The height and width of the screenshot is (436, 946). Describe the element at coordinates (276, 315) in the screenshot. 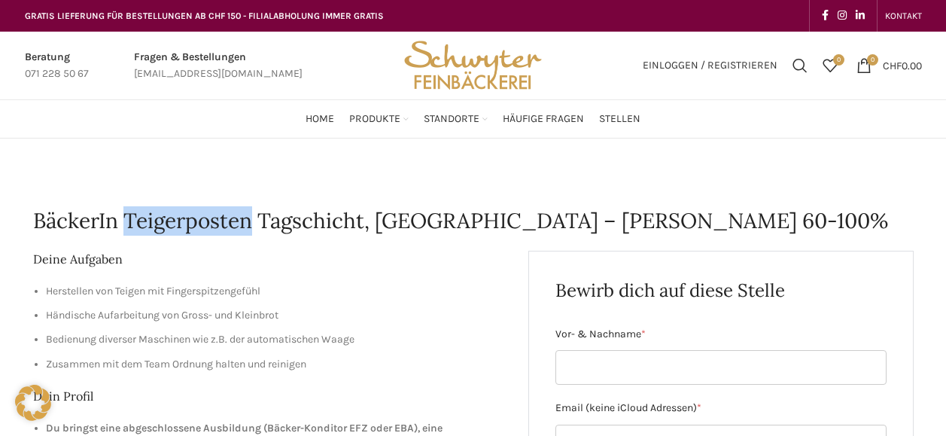

I see `li: Händische Aufarbeitung von Gross- und Kleinbrot` at that location.